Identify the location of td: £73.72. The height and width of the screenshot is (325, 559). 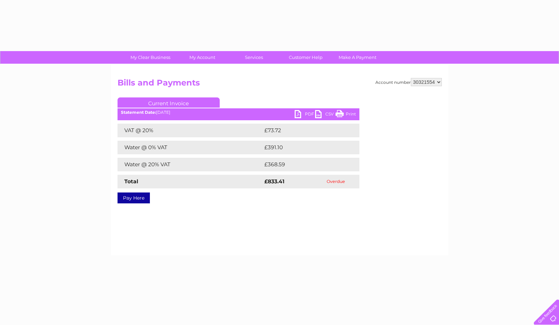
(304, 130).